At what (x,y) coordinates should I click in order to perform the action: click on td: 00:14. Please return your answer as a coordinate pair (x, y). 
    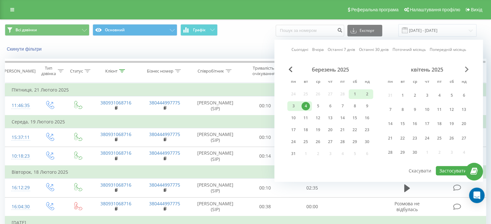
    Looking at the image, I should click on (265, 156).